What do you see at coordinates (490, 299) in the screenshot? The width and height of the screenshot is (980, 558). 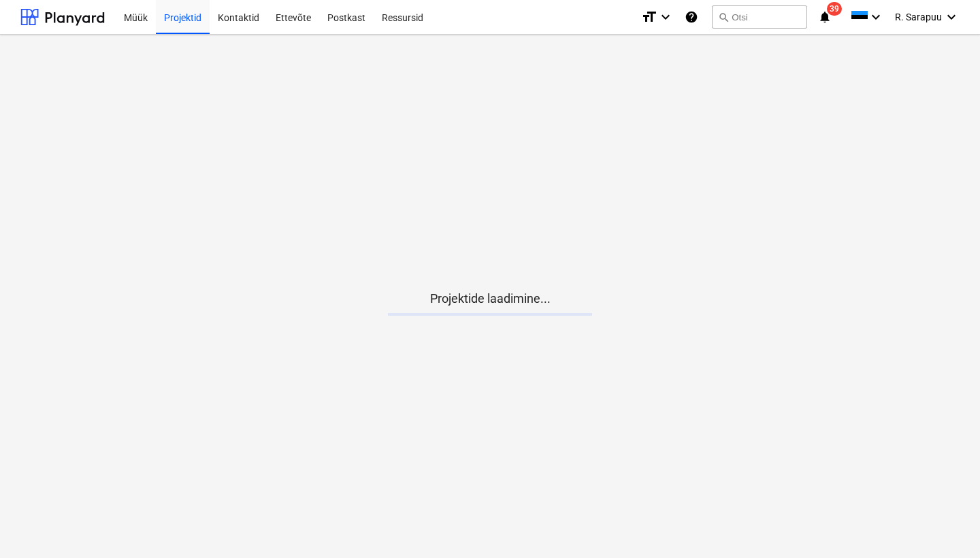 I see `p: Projektide laadimine...` at bounding box center [490, 299].